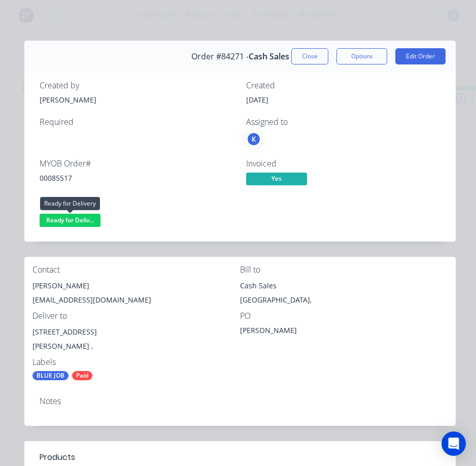 This screenshot has width=476, height=466. Describe the element at coordinates (50, 375) in the screenshot. I see `div: BLUE JOB` at that location.